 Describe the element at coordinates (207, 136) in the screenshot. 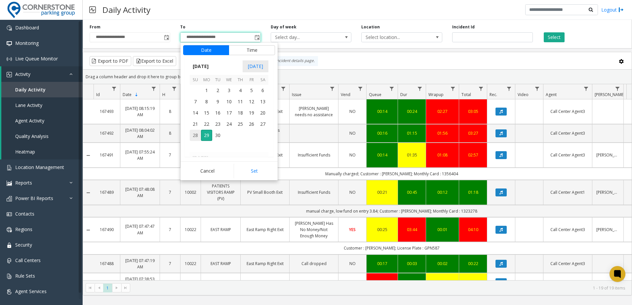

I see `span: 29` at that location.